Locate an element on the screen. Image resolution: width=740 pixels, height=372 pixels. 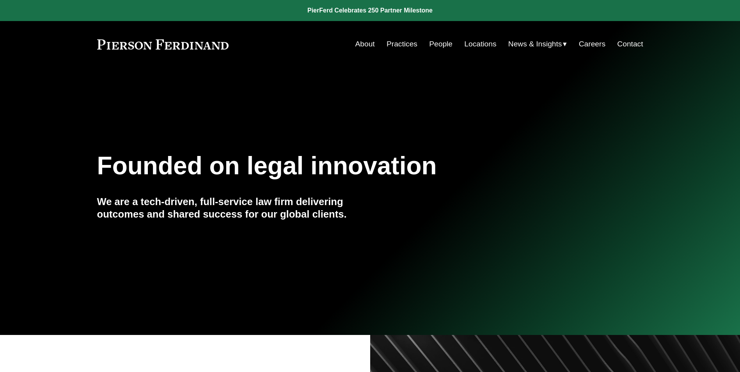
a: Contact is located at coordinates (630, 44).